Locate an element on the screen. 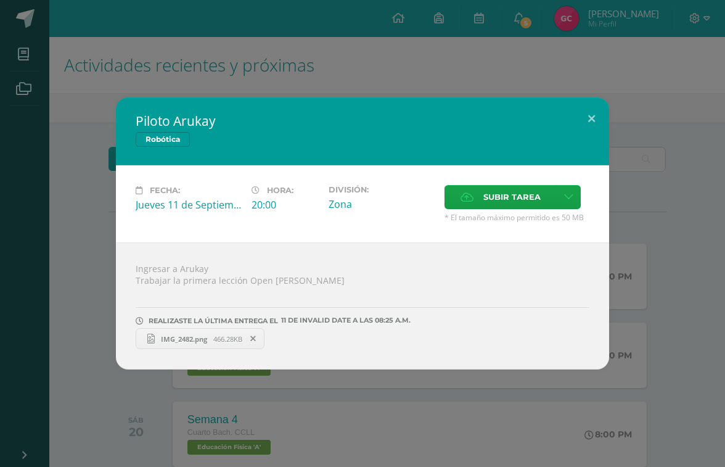 The image size is (725, 467). span: REALIZASTE LA ÚLTIMA ENTREGA EL is located at coordinates (213, 321).